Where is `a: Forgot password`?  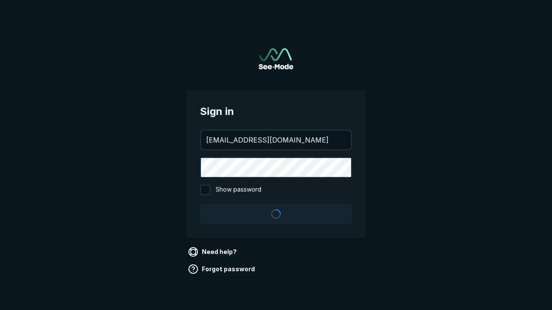
a: Forgot password is located at coordinates (222, 270).